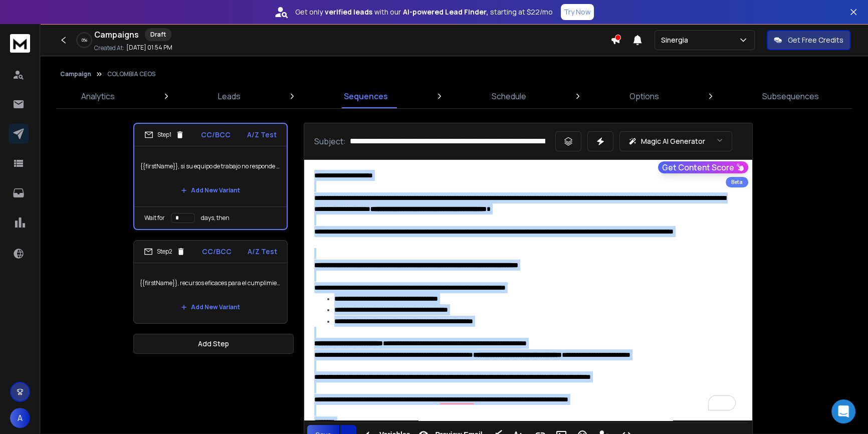 The image size is (868, 434). What do you see at coordinates (76, 74) in the screenshot?
I see `button: Campaign` at bounding box center [76, 74].